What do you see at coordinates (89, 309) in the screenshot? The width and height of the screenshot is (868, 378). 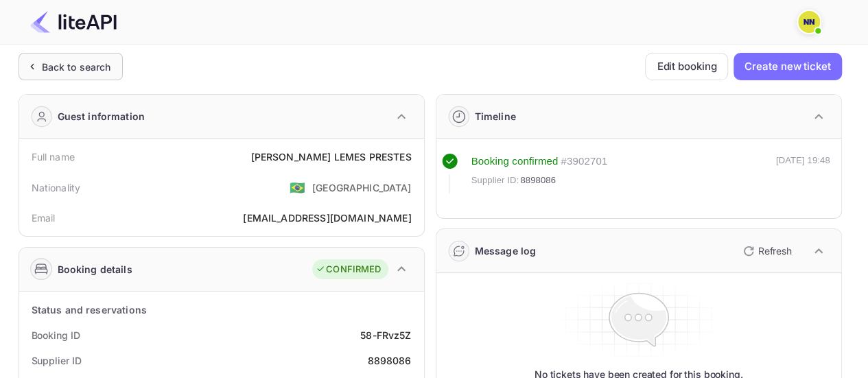 I see `div: Status and reservations` at bounding box center [89, 309].